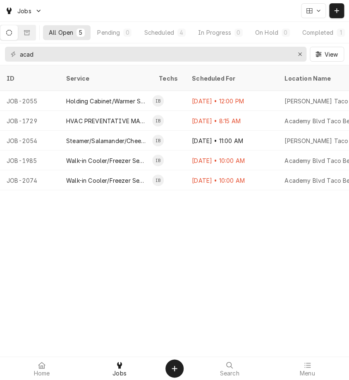  I want to click on div: Pending, so click(108, 32).